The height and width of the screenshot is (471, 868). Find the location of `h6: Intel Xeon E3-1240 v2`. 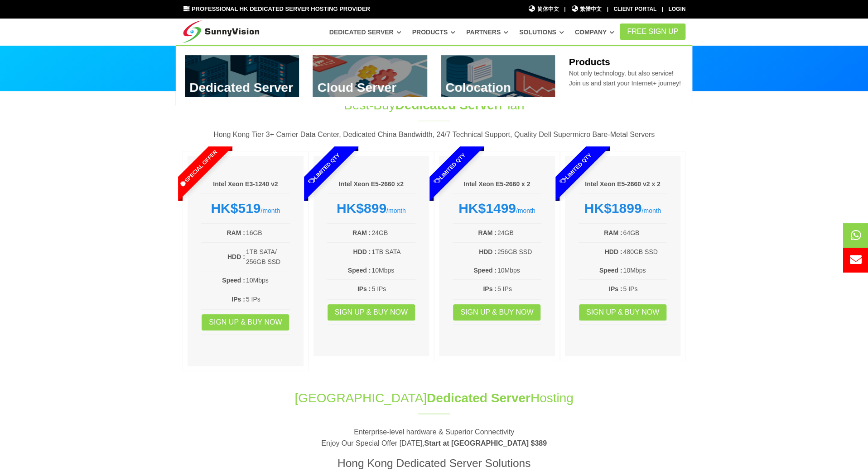

h6: Intel Xeon E3-1240 v2 is located at coordinates (246, 184).